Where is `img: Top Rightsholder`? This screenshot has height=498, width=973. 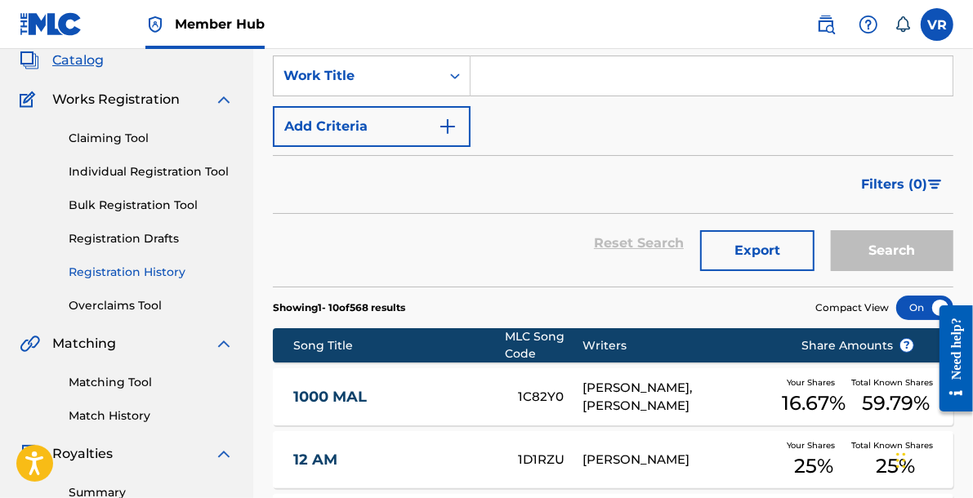 img: Top Rightsholder is located at coordinates (155, 25).